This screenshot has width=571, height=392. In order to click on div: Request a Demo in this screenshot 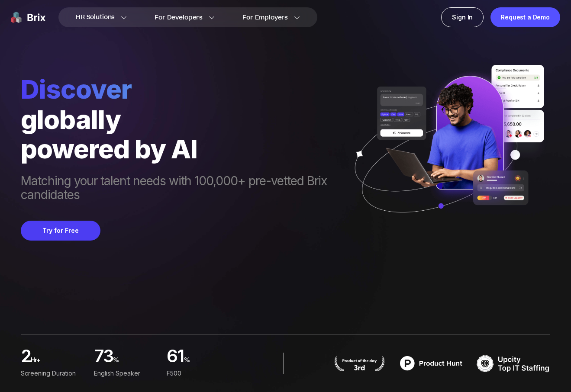, I will do `click(525, 18)`.